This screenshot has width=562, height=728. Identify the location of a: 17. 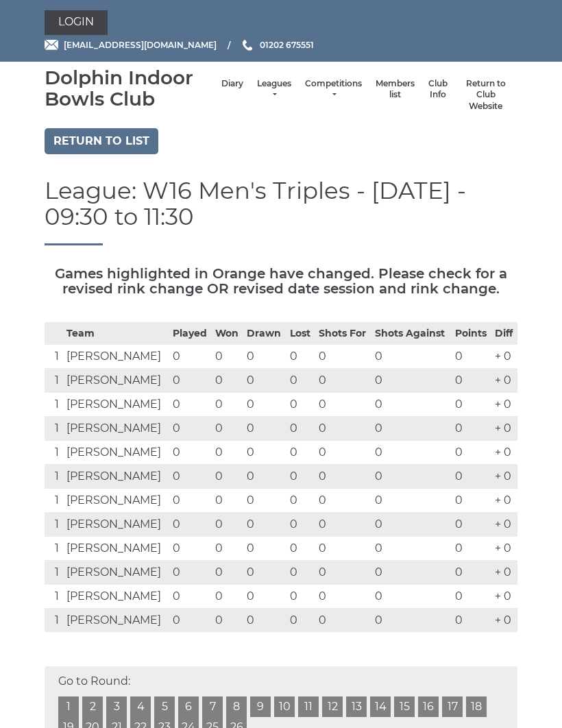
(452, 706).